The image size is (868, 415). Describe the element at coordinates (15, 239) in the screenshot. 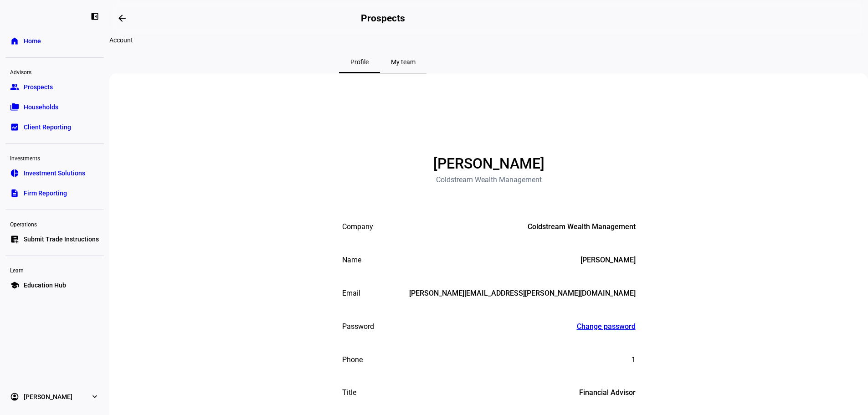

I see `eth-mat-symbol: list_alt_add` at that location.